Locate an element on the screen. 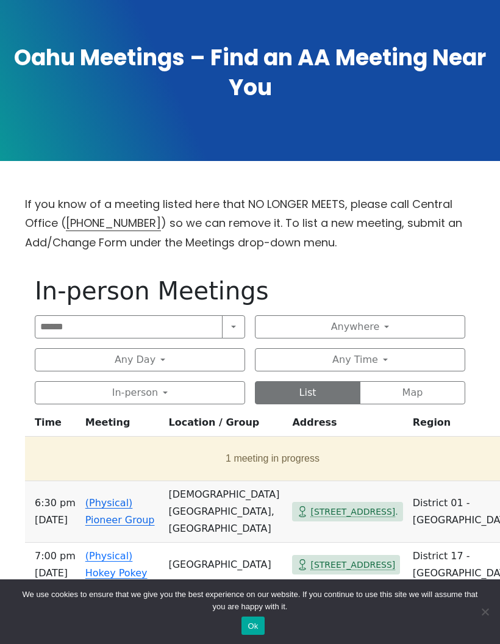 The height and width of the screenshot is (644, 500). button: In-person is located at coordinates (140, 393).